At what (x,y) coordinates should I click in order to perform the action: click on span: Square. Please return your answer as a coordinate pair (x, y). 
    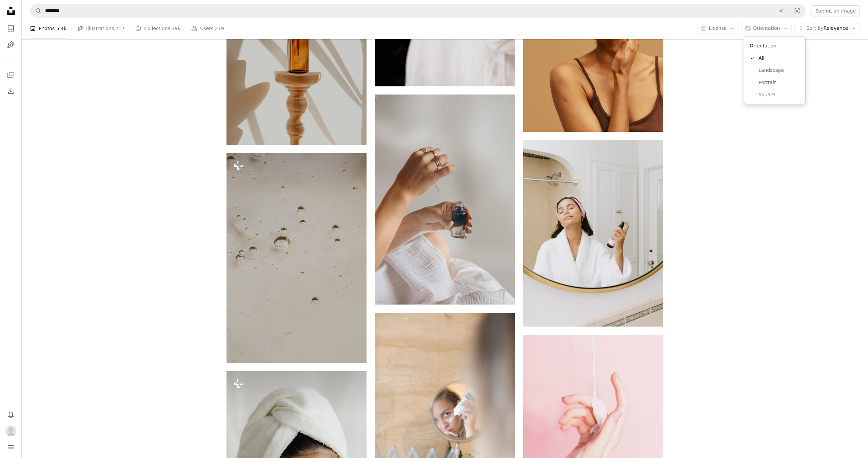
    Looking at the image, I should click on (779, 95).